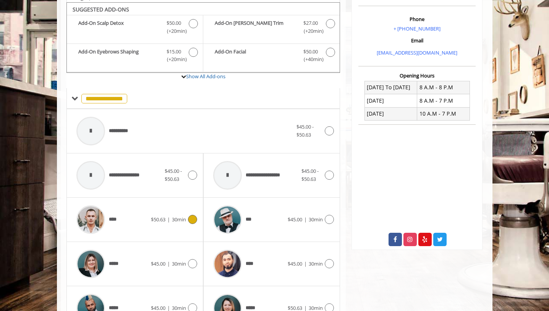  What do you see at coordinates (311, 23) in the screenshot?
I see `span: $27.00` at bounding box center [311, 23].